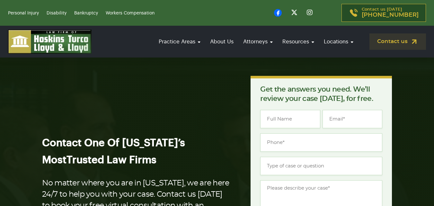  What do you see at coordinates (290, 119) in the screenshot?
I see `input: Full Name` at bounding box center [290, 119].